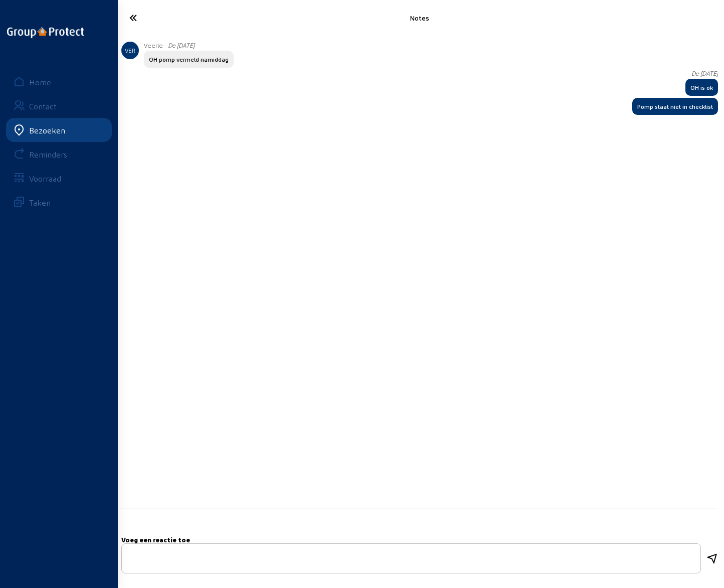  I want to click on div: Bezoeken, so click(47, 130).